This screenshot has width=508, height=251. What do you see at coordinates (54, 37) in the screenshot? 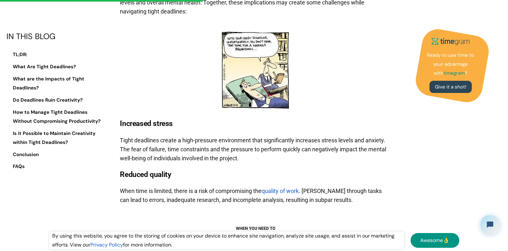
I see `div: IN THIS BLOG` at bounding box center [54, 37].